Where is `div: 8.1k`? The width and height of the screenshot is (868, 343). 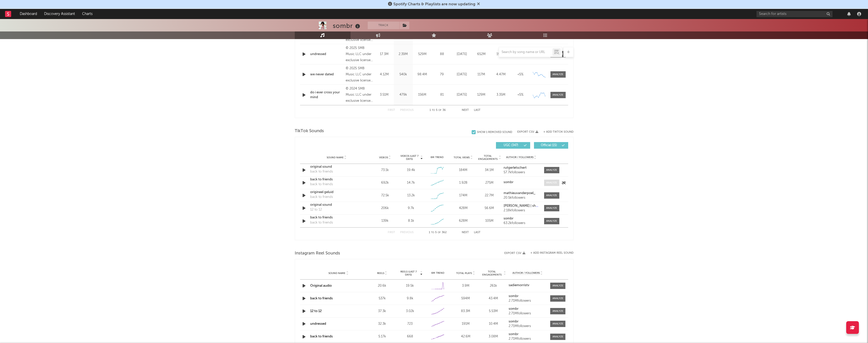
div: 8.1k is located at coordinates (411, 221).